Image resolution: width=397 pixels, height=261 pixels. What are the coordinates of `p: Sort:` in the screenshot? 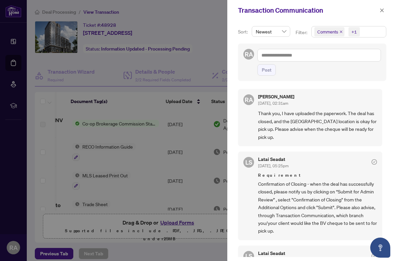 It's located at (243, 32).